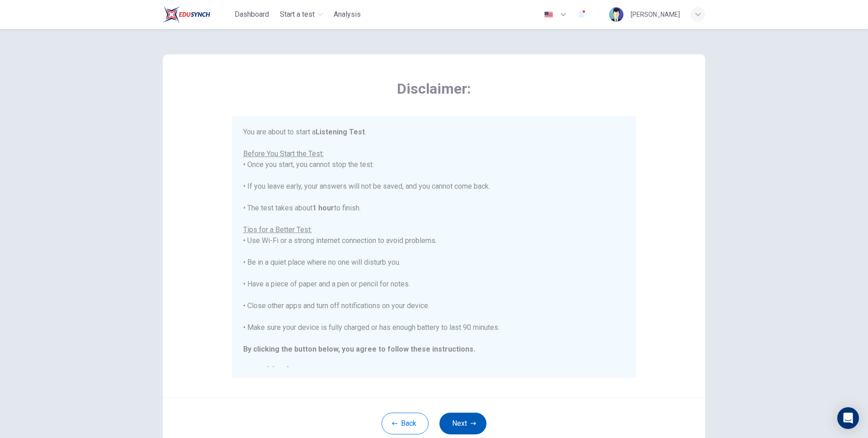  Describe the element at coordinates (297, 15) in the screenshot. I see `span: Start a test` at that location.